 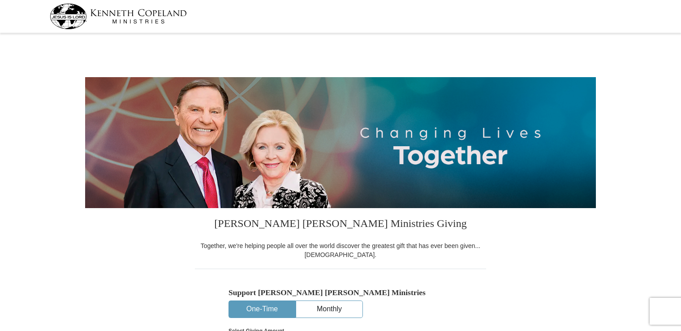 What do you see at coordinates (118, 16) in the screenshot?
I see `img: kcm-header-logo.svg` at bounding box center [118, 16].